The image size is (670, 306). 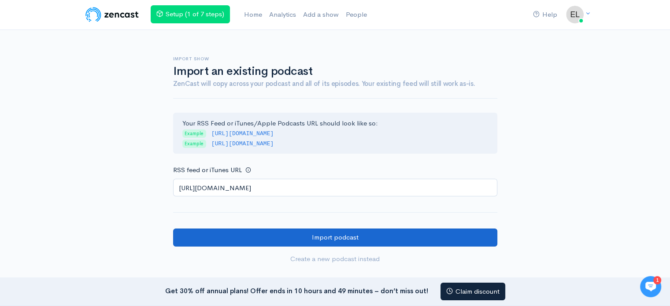 I want to click on h1: Import an existing podcast, so click(x=335, y=71).